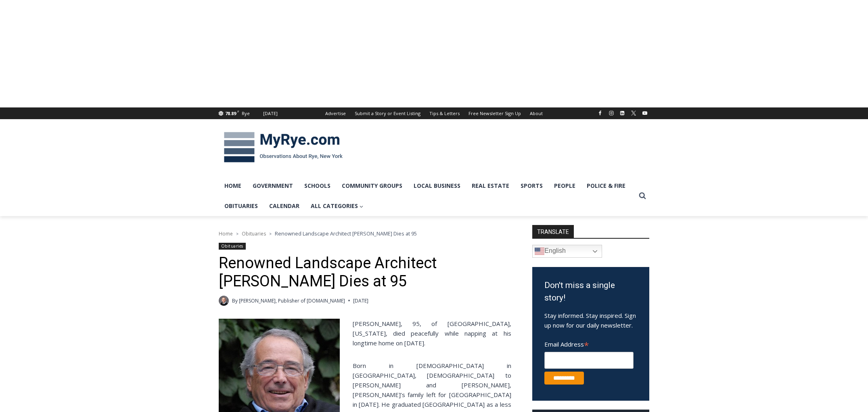  What do you see at coordinates (434, 113) in the screenshot?
I see `nav: Secondary Navigation` at bounding box center [434, 113].